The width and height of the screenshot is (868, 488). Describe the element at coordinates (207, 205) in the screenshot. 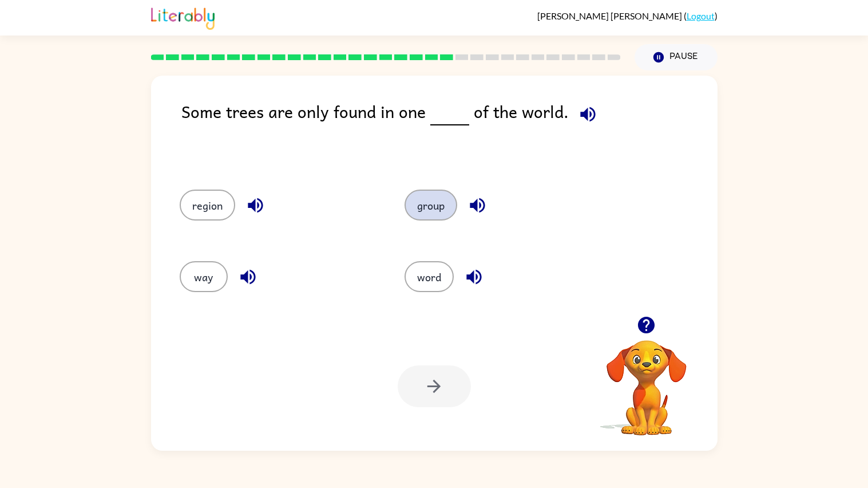

I see `button: region` at that location.